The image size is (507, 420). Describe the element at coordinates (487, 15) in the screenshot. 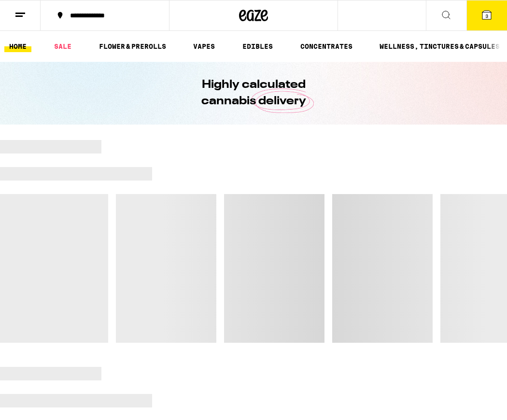

I see `button: 3` at that location.